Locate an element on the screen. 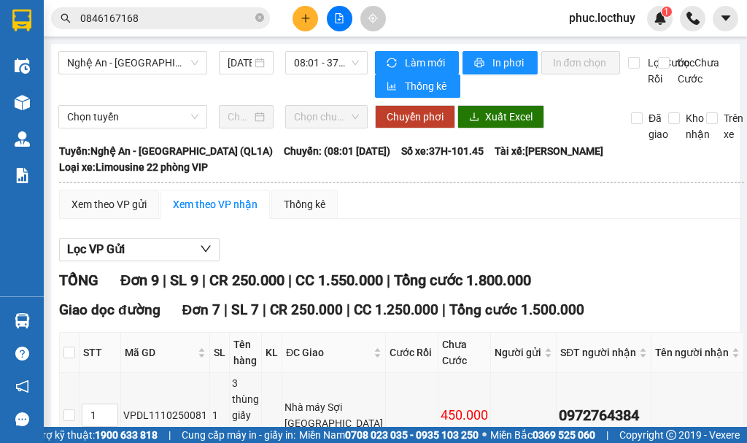  span: CC 1.250.000 is located at coordinates (396, 309).